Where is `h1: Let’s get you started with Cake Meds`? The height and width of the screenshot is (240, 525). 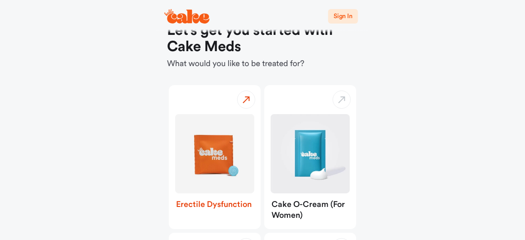 h1: Let’s get you started with Cake Meds is located at coordinates (263, 39).